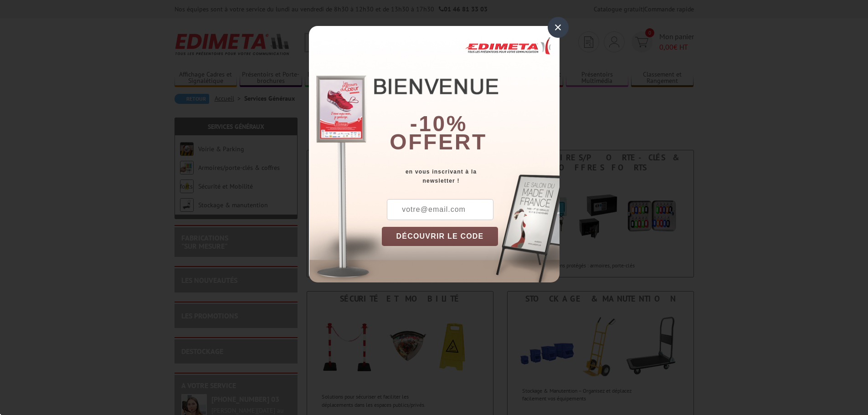 The height and width of the screenshot is (415, 868). Describe the element at coordinates (440, 210) in the screenshot. I see `input: votre@email.com` at that location.